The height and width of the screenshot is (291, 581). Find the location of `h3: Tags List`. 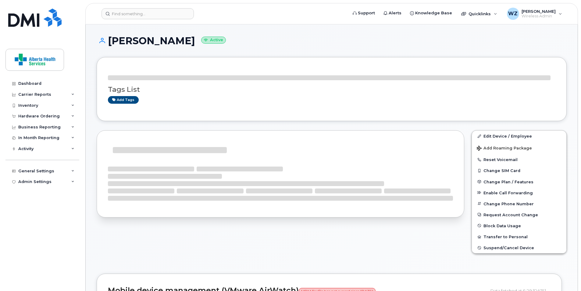

h3: Tags List is located at coordinates (332, 89).